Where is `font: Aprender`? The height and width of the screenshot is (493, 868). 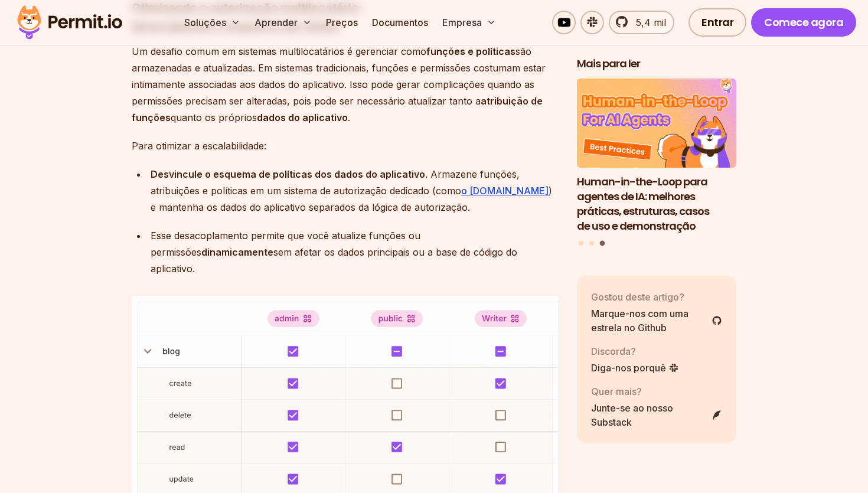 font: Aprender is located at coordinates (276, 22).